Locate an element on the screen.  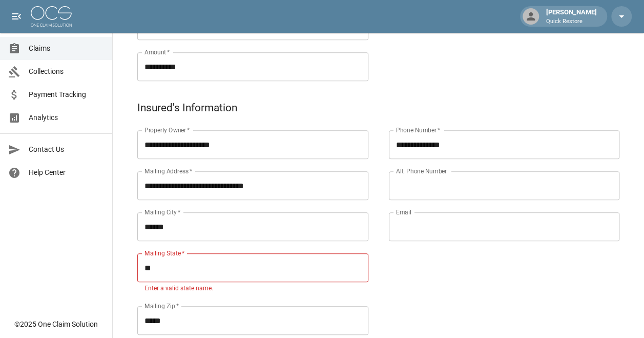
div: © 2025 One Claim Solution is located at coordinates (56, 324).